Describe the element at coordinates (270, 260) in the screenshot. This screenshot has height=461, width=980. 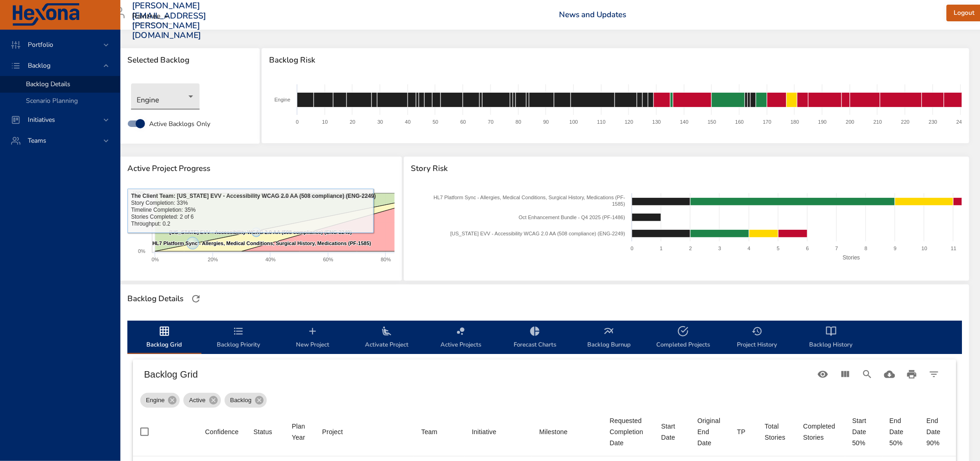
I see `text: 40%` at that location.